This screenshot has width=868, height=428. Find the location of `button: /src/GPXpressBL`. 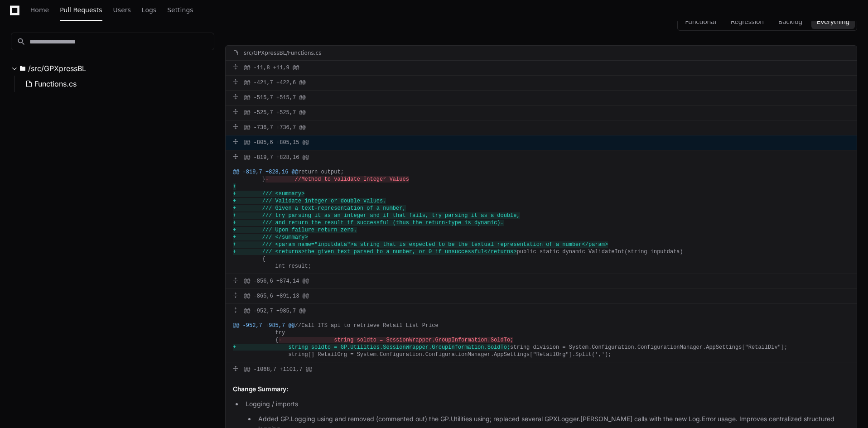

button: /src/GPXpressBL is located at coordinates (112, 68).